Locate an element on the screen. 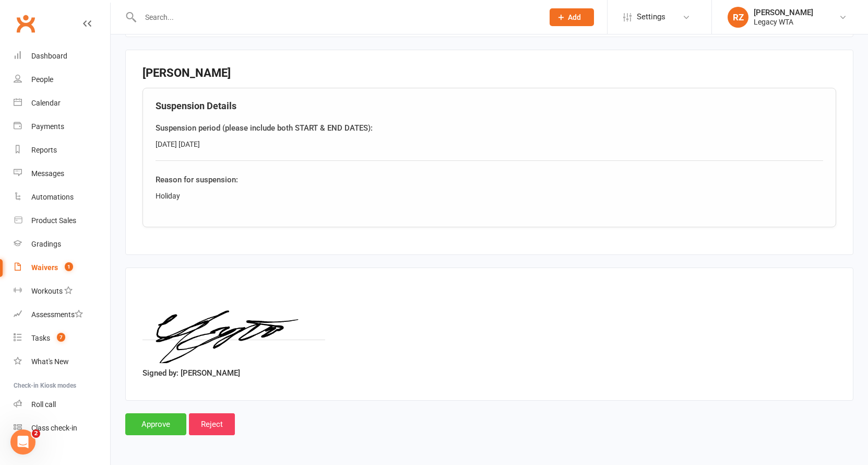 This screenshot has width=868, height=465. a: Messages is located at coordinates (61, 173).